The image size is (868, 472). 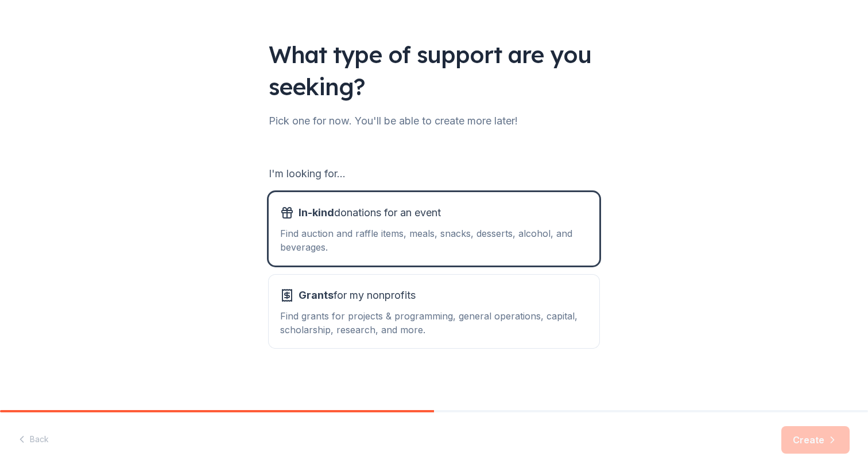 I want to click on span: donations for an event, so click(x=370, y=213).